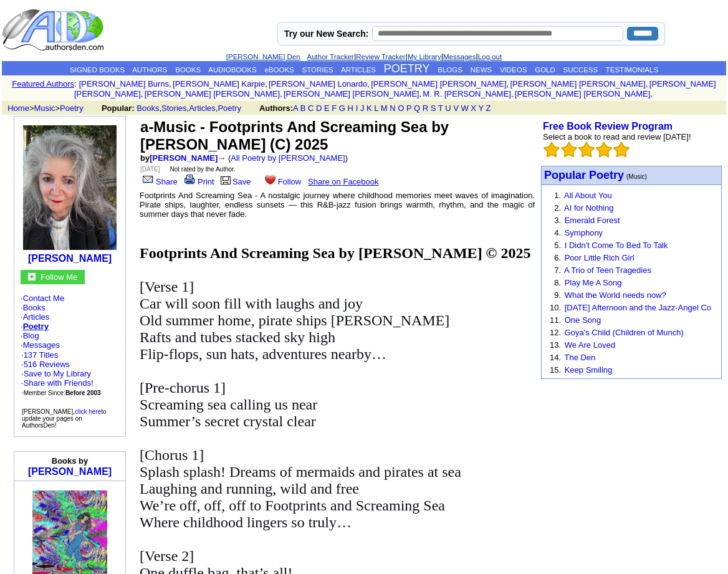 The width and height of the screenshot is (728, 574). I want to click on img: share_page.gif, so click(148, 179).